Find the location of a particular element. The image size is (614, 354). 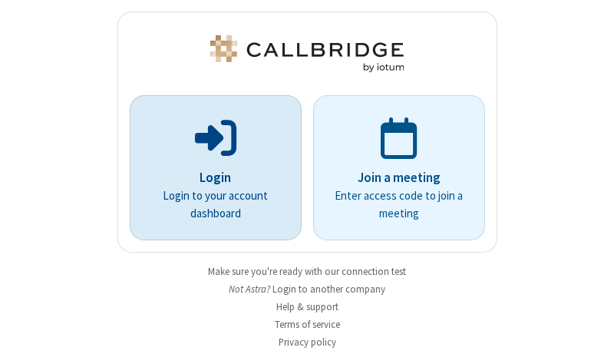

a: Help & support is located at coordinates (307, 306).